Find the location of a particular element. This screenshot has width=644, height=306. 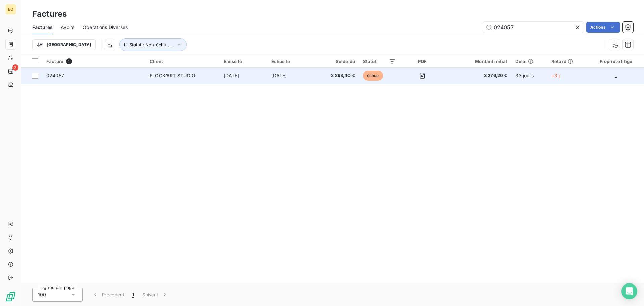

div: Solde dû is located at coordinates (337, 62).